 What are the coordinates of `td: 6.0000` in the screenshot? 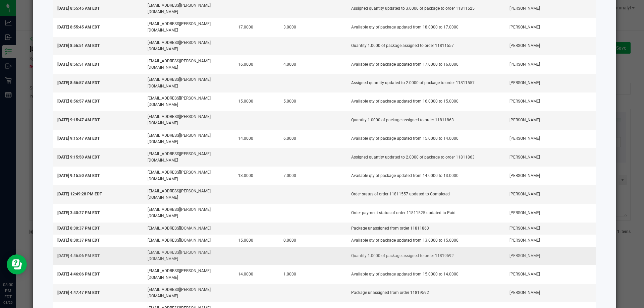 It's located at (313, 139).